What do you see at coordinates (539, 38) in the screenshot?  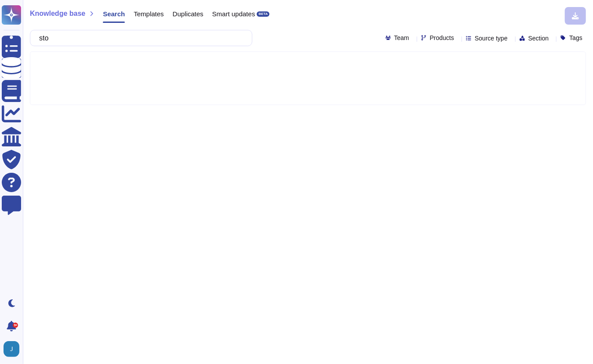 I see `span: Section` at bounding box center [539, 38].